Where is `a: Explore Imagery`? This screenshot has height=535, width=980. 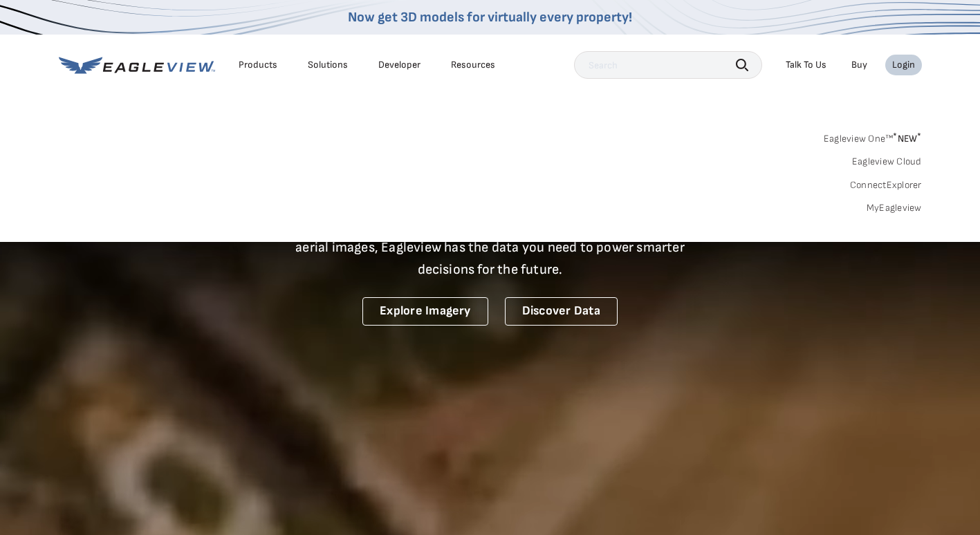
a: Explore Imagery is located at coordinates (425, 311).